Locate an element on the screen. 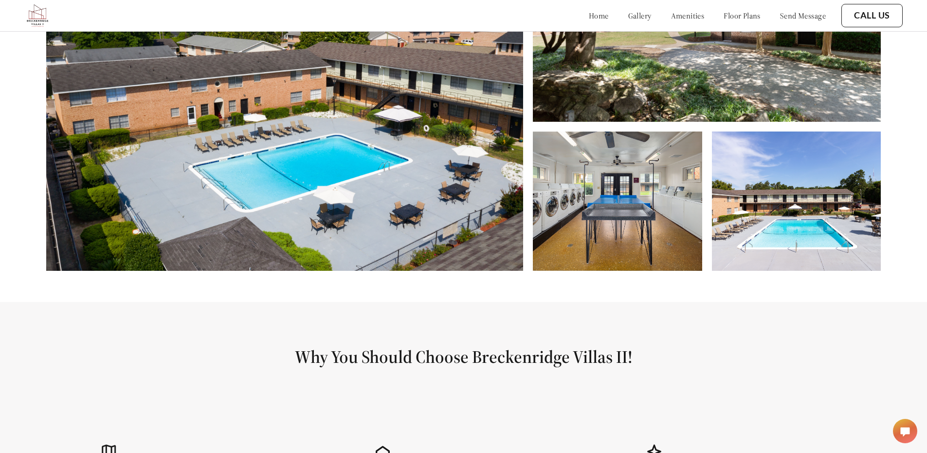 The image size is (927, 453). a: home is located at coordinates (599, 16).